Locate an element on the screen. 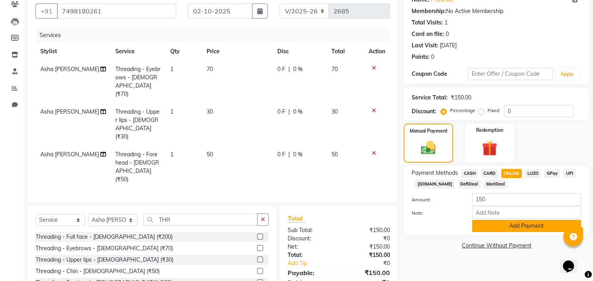 Image resolution: width=593 pixels, height=281 pixels. label: Manual Payment is located at coordinates (429, 131).